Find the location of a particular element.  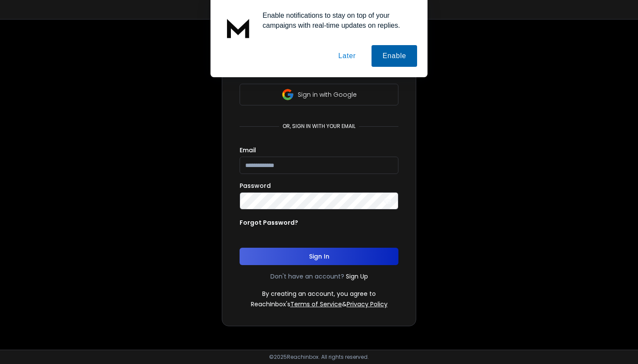

div: Enable notifications to stay on top of your campaigns with real-time updates on replies. is located at coordinates (336, 20).